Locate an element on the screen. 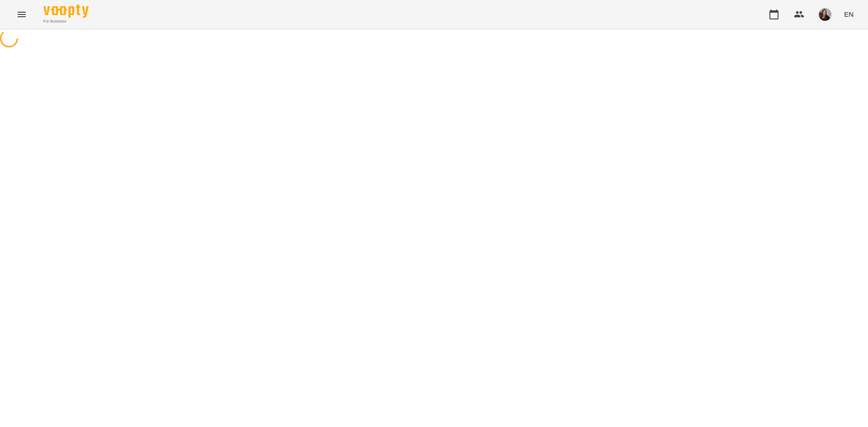 This screenshot has height=427, width=868. span: EN is located at coordinates (849, 14).